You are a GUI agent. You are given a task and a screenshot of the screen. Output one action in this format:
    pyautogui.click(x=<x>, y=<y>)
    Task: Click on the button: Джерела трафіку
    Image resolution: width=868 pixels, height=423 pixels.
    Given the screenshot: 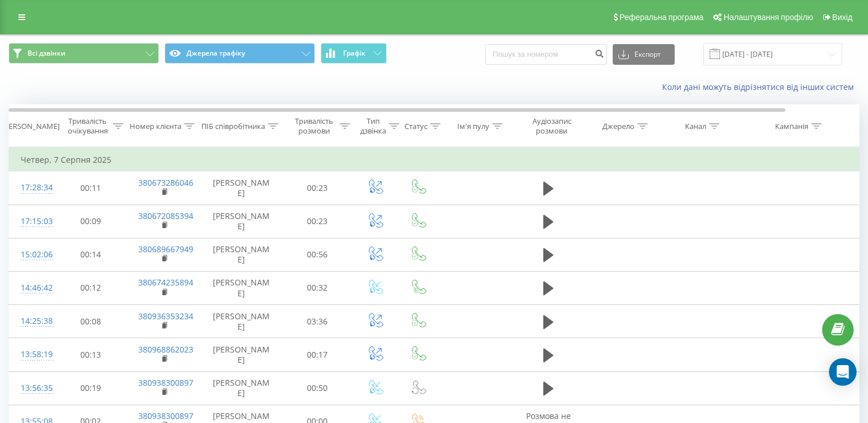 What is the action you would take?
    pyautogui.click(x=239, y=53)
    